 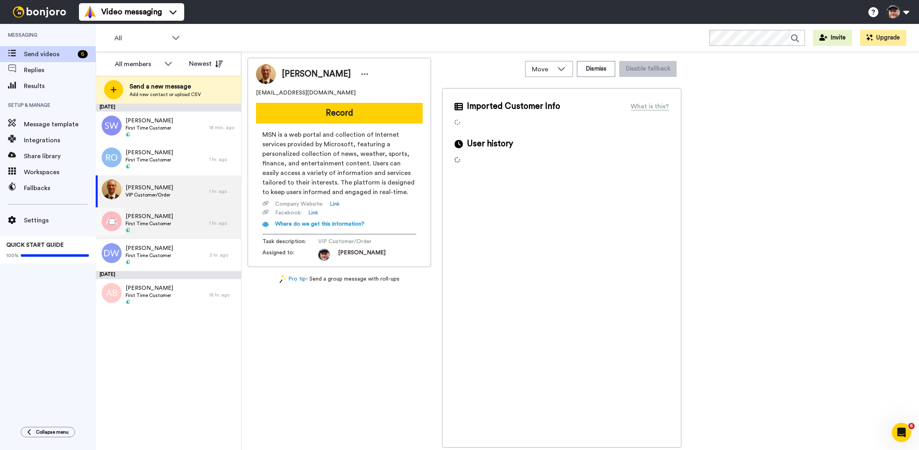 I want to click on img: dw.png, so click(x=112, y=253).